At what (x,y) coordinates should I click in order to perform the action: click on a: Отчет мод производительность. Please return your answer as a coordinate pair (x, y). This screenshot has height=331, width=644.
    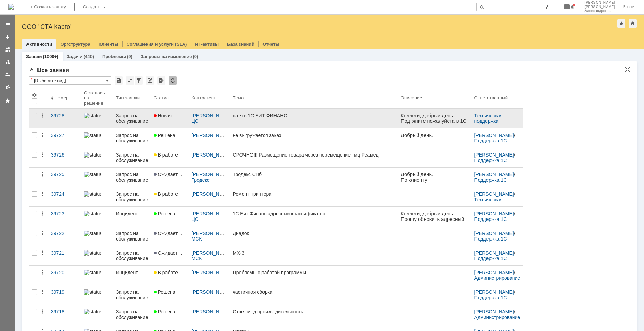
    Looking at the image, I should click on (314, 314).